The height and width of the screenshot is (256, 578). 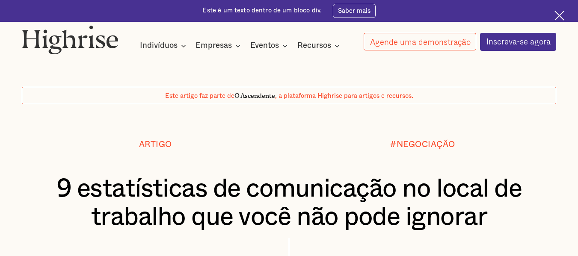 I want to click on font: Empresas, so click(x=214, y=45).